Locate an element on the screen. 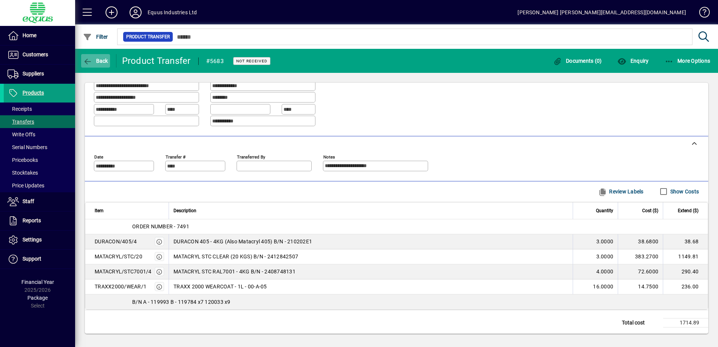 The height and width of the screenshot is (347, 718). a: Home is located at coordinates (39, 36).